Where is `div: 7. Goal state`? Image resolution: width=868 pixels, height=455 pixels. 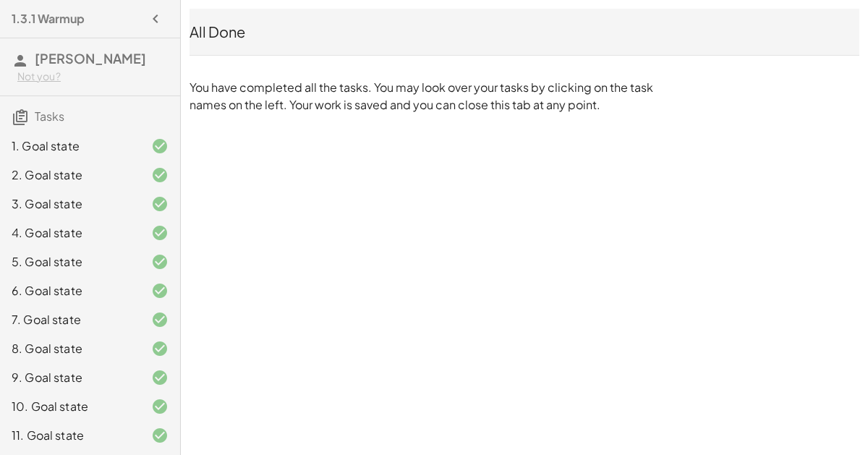 div: 7. Goal state is located at coordinates (69, 320).